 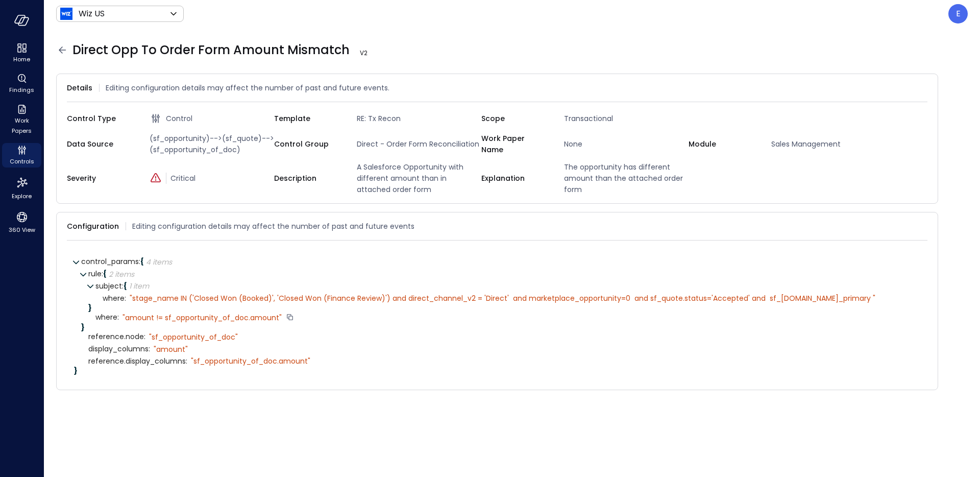 What do you see at coordinates (210, 144) in the screenshot?
I see `span: (sf_opportunity)-->(sf_quote)-->(sf_opportunity_of_doc)` at bounding box center [210, 144].